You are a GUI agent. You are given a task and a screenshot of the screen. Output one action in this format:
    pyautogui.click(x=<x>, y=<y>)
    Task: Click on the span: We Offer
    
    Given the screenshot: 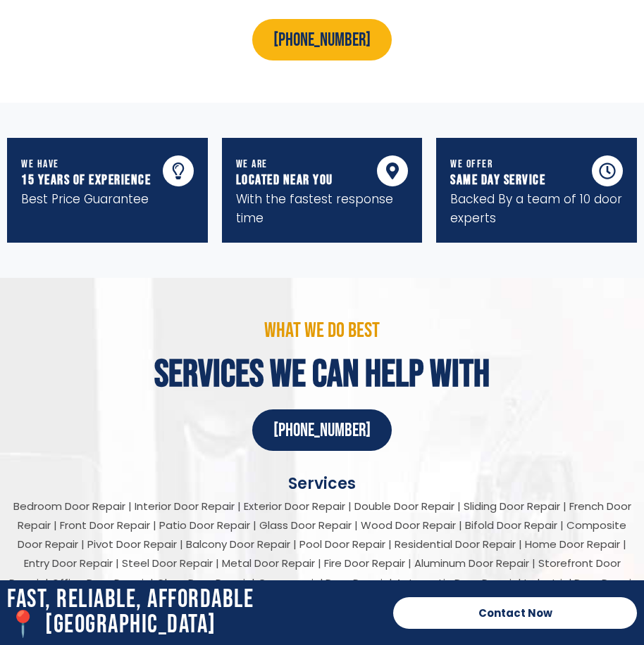 What is the action you would take?
    pyautogui.click(x=471, y=164)
    